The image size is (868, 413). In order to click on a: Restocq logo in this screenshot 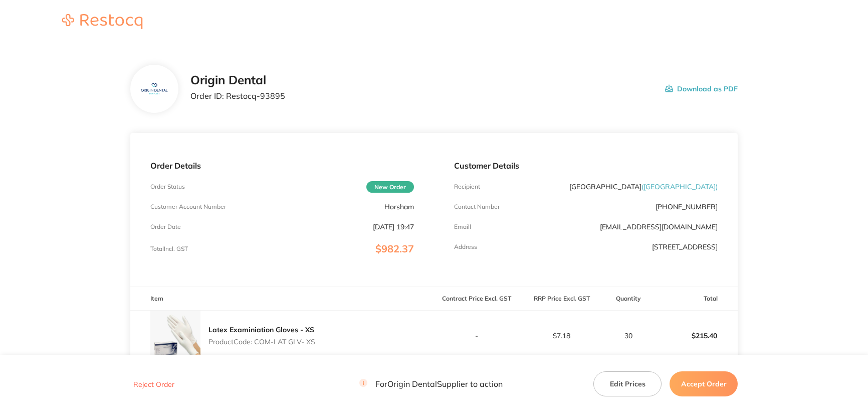, I will do `click(102, 22)`.